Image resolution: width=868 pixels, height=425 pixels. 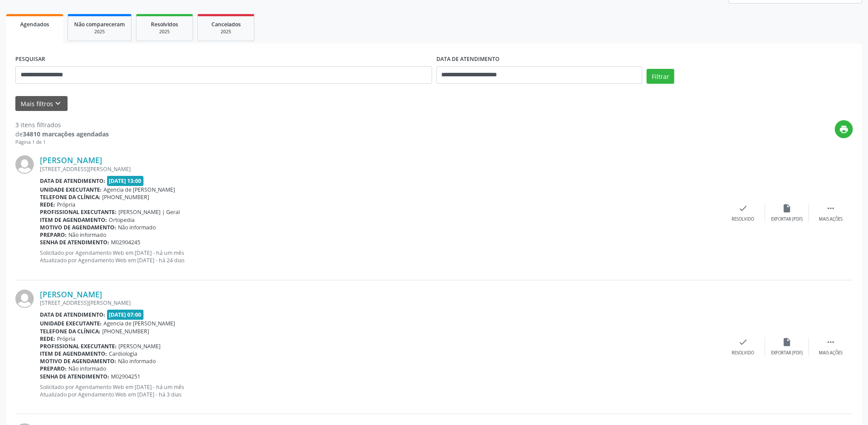 What do you see at coordinates (62, 124) in the screenshot?
I see `div: 3 itens filtrados` at bounding box center [62, 124].